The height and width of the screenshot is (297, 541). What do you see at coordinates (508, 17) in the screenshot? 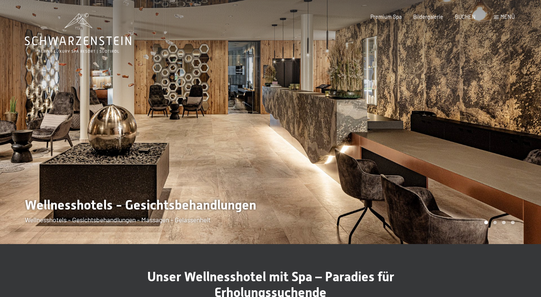
I see `span: Menü` at bounding box center [508, 17].